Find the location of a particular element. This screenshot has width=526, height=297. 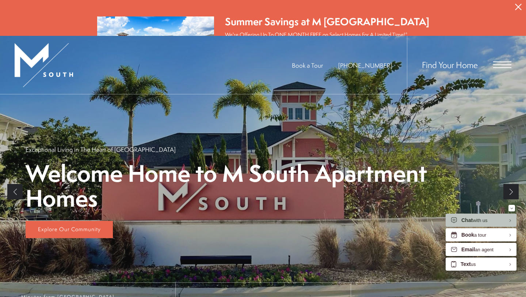

span: Explore Our Community is located at coordinates (69, 229).